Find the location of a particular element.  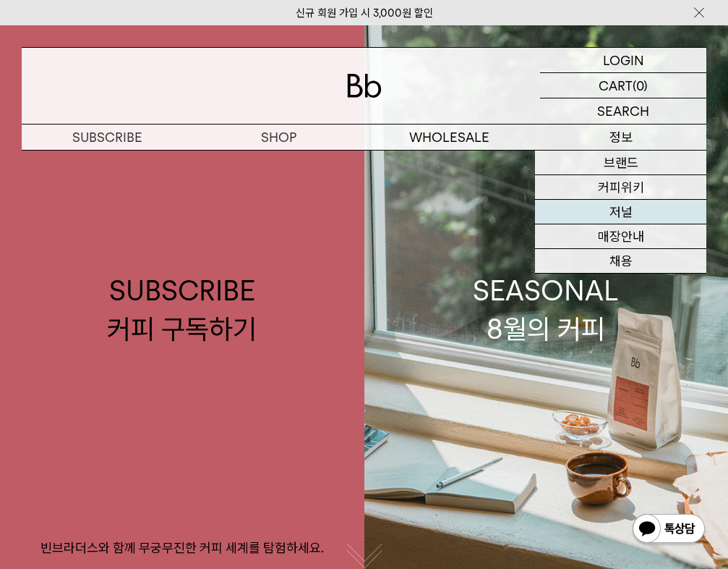

p: 정보 is located at coordinates (621, 137).